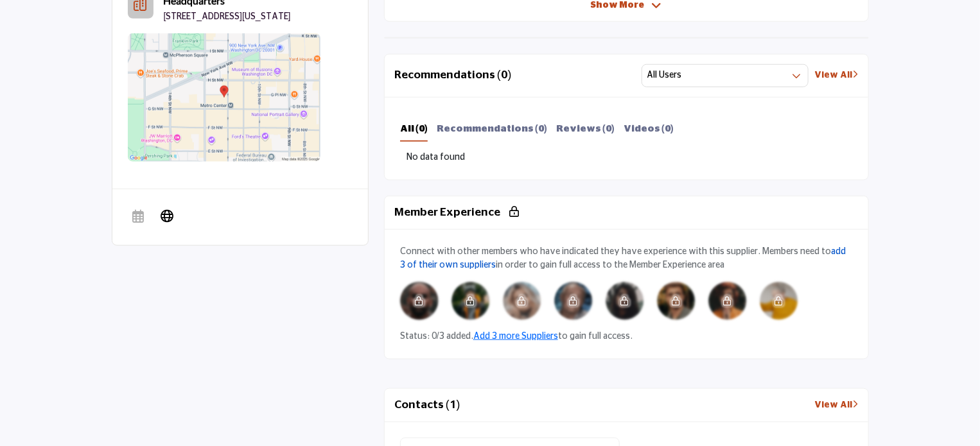  I want to click on h2: Contacts (1), so click(427, 404).